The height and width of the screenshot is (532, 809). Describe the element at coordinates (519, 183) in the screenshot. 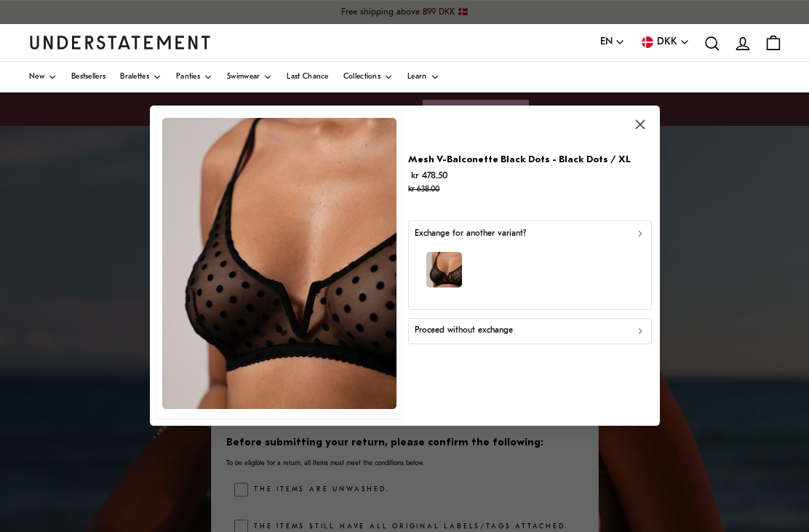

I see `p: kr 478.50` at that location.